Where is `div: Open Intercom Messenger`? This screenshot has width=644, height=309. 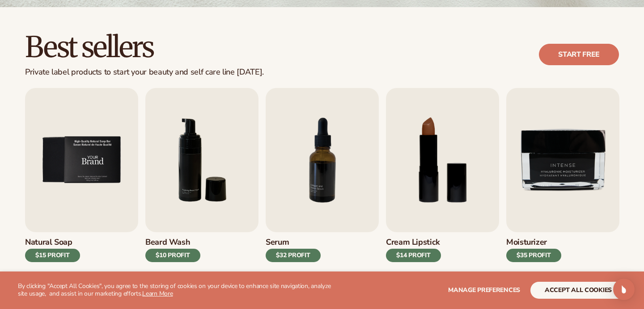 div: Open Intercom Messenger is located at coordinates (624, 289).